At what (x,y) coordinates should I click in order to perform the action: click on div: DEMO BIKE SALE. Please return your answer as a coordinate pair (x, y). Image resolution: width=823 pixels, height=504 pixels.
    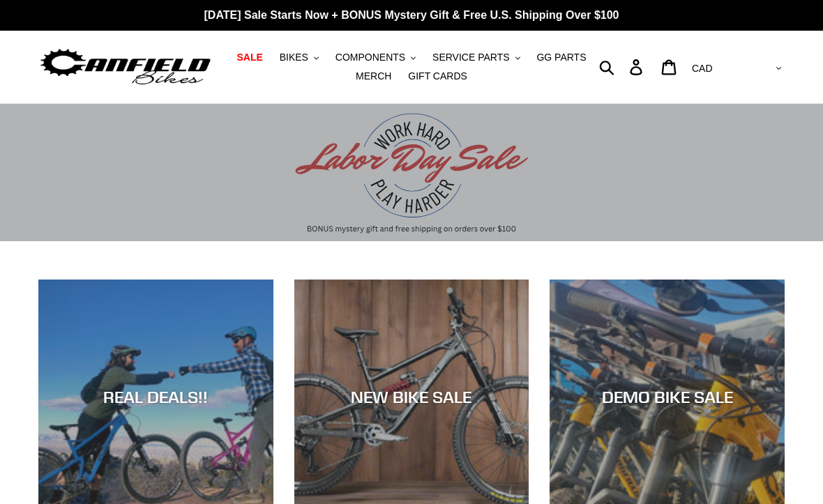
    Looking at the image, I should click on (666, 396).